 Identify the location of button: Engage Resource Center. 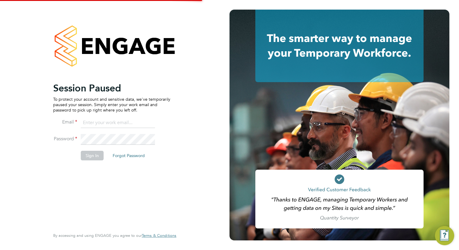
(444, 236).